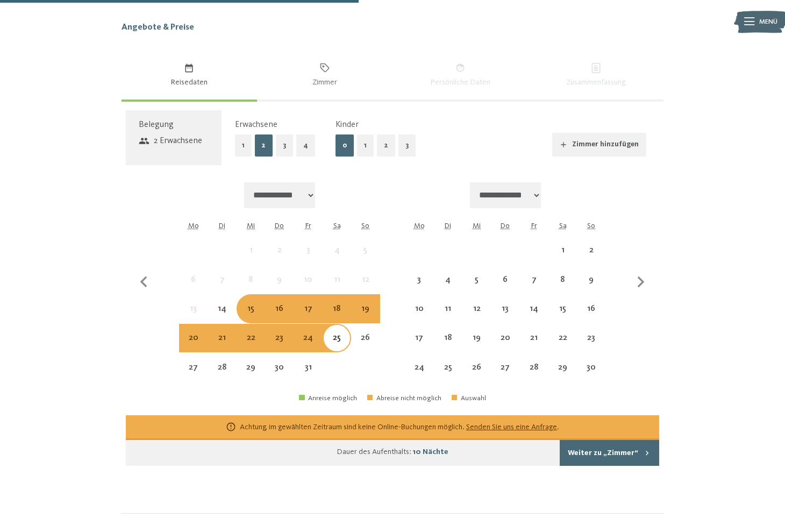  Describe the element at coordinates (419, 308) in the screenshot. I see `div: Mon Nov 10 2025` at that location.